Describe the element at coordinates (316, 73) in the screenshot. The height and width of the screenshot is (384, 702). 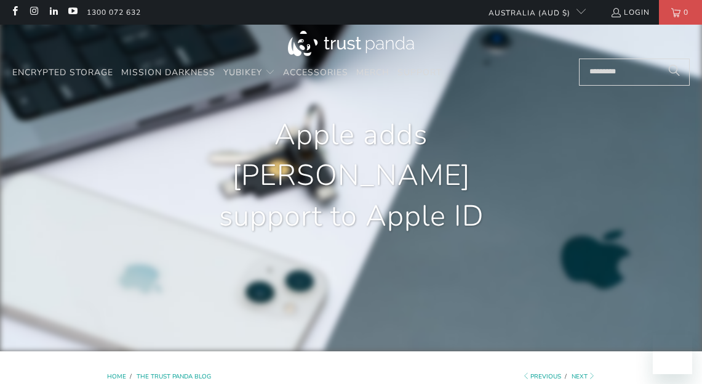
I see `a: Accessories` at that location.